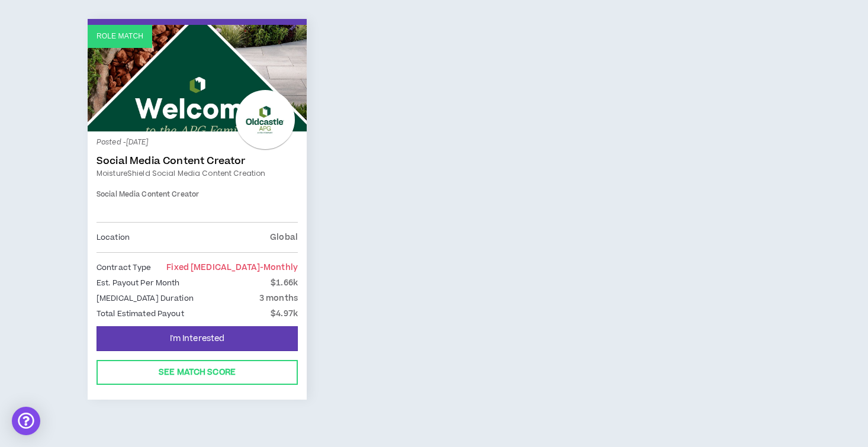  Describe the element at coordinates (197, 373) in the screenshot. I see `button: See Match Score` at that location.